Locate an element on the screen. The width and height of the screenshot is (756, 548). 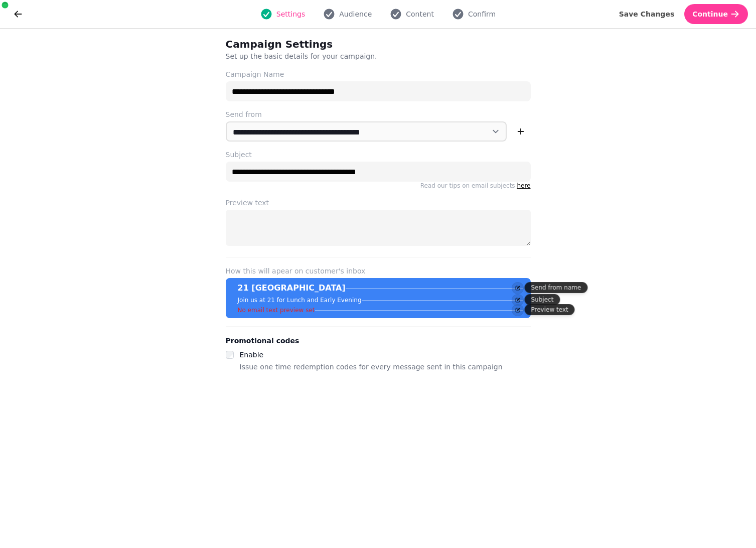
span: Settings is located at coordinates (291, 14).